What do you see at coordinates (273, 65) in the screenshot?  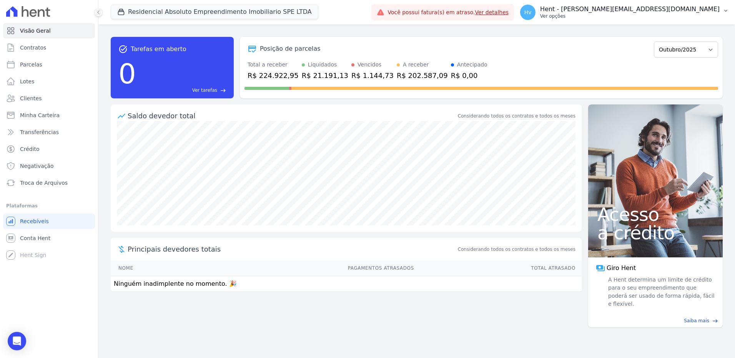 I see `div: Total a receber` at bounding box center [273, 65].